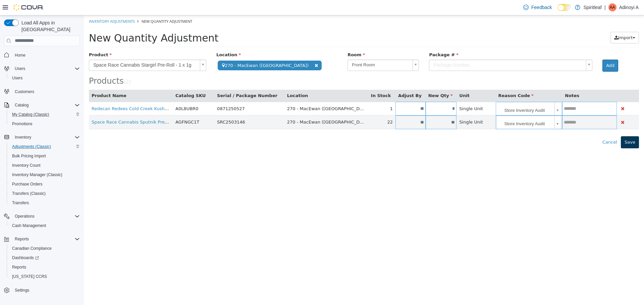 This screenshot has width=644, height=305. I want to click on button: Unit, so click(381, 80).